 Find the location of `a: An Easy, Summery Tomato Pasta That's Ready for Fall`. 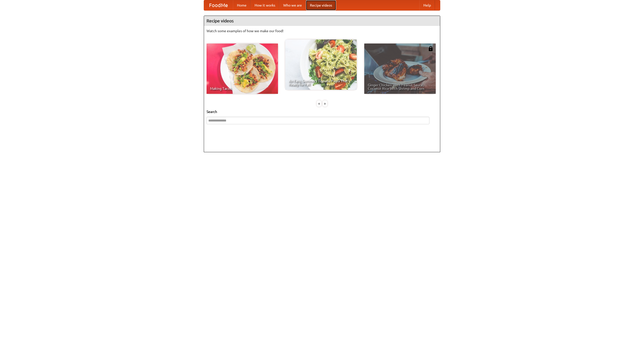

a: An Easy, Summery Tomato Pasta That's Ready for Fall is located at coordinates (321, 65).